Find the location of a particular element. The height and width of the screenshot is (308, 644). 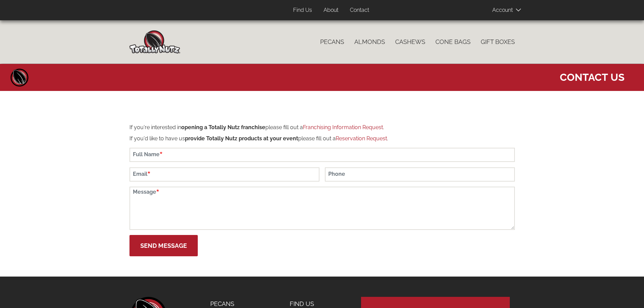

p: If you're interested in please fill out a . is located at coordinates (322, 127).